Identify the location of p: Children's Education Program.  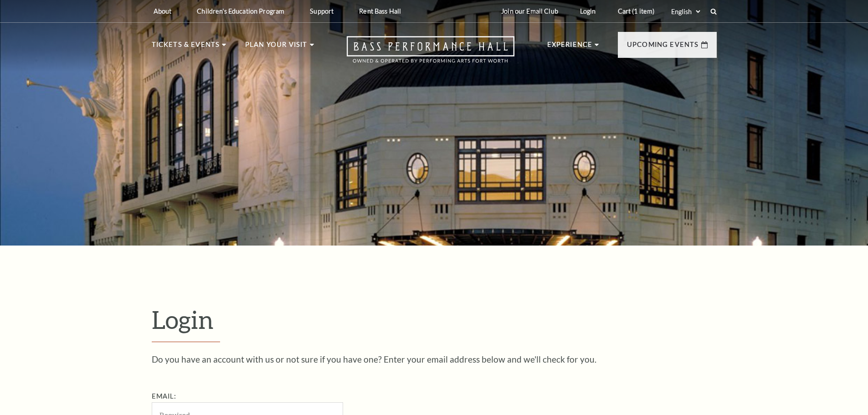
(240, 11).